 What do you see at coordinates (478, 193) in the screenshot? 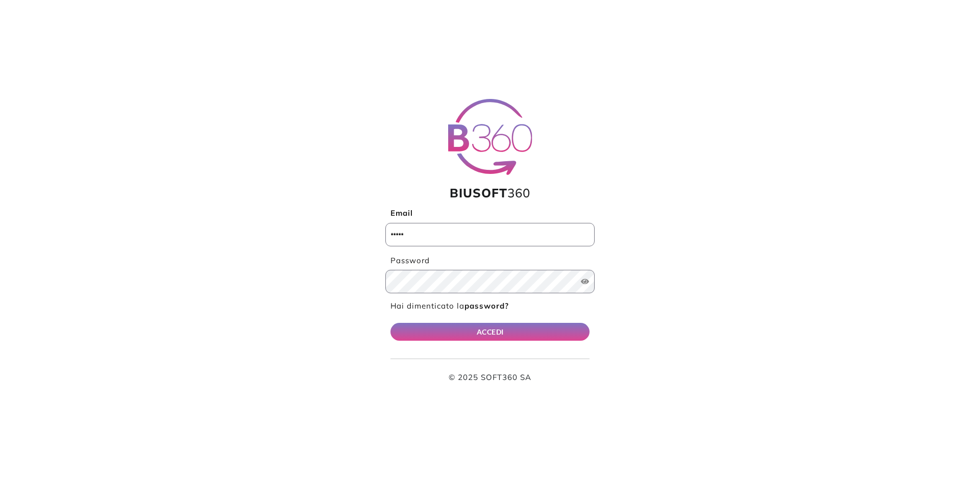
I see `span: BIUSOFT` at bounding box center [478, 193].